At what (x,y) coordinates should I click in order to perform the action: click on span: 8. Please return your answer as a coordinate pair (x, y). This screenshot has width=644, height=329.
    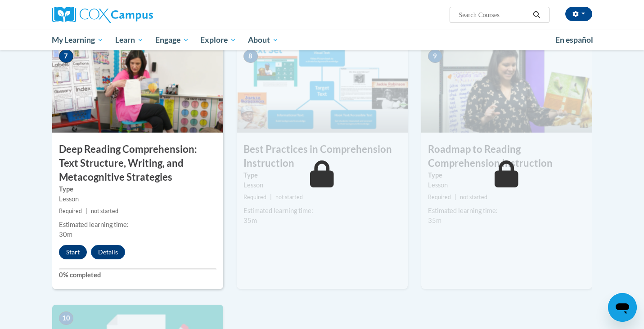
    Looking at the image, I should click on (251, 56).